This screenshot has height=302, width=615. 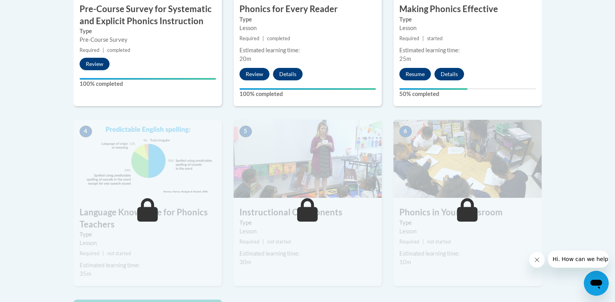 What do you see at coordinates (405, 262) in the screenshot?
I see `span: 10m` at bounding box center [405, 262].